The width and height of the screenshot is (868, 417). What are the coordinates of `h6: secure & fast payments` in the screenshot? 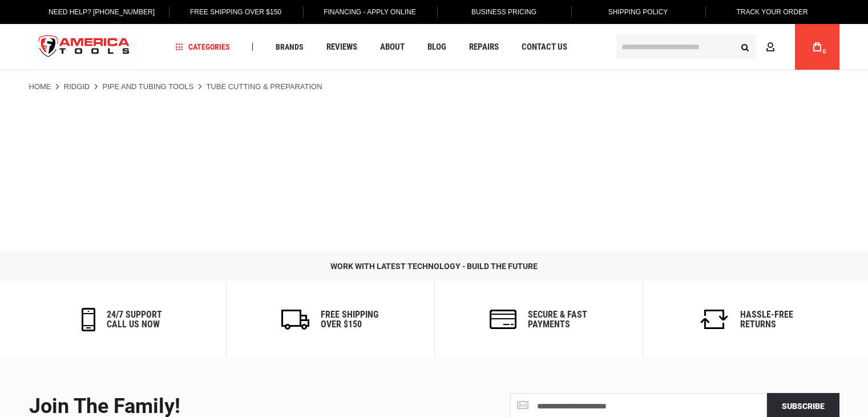 It's located at (558, 320).